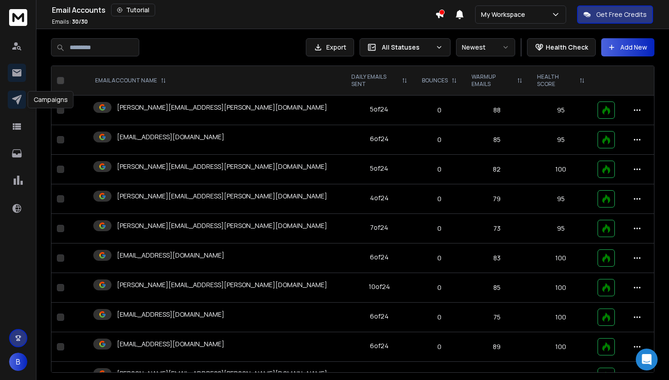 Image resolution: width=669 pixels, height=380 pixels. I want to click on p: Get Free Credits, so click(621, 15).